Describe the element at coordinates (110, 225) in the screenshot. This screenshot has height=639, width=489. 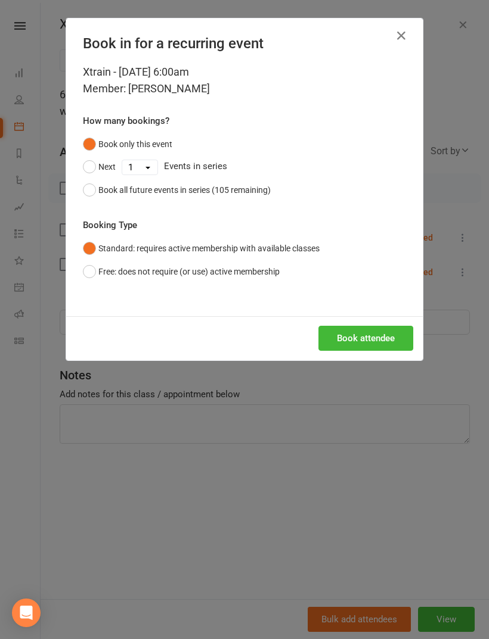
I see `label: Booking Type` at that location.